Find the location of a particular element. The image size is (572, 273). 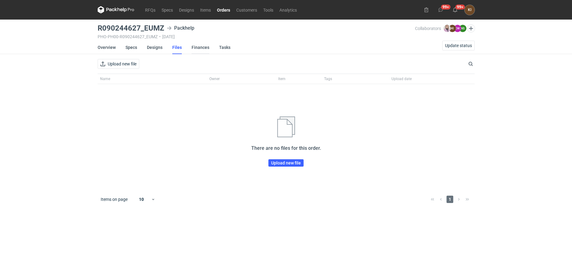

figcaption: EW is located at coordinates (457, 28).